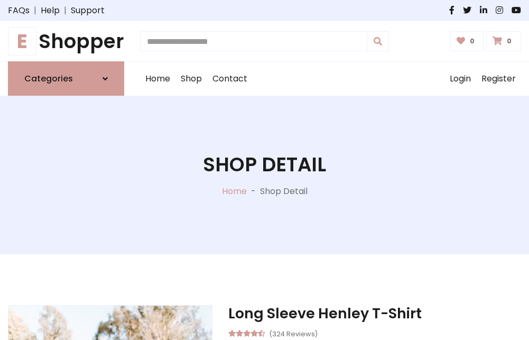 The height and width of the screenshot is (340, 529). I want to click on span: E, so click(22, 41).